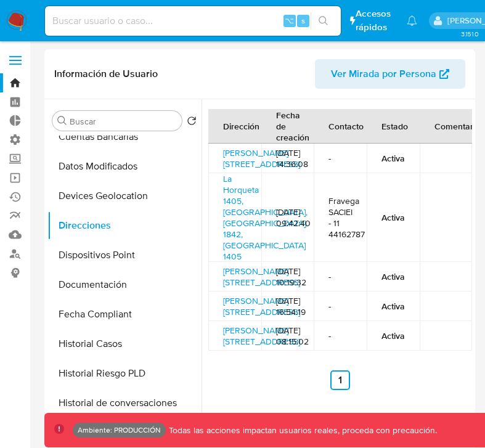 The width and height of the screenshot is (485, 448). I want to click on p: Todas las acciones impactan usuarios reales, proceda con precaución., so click(301, 430).